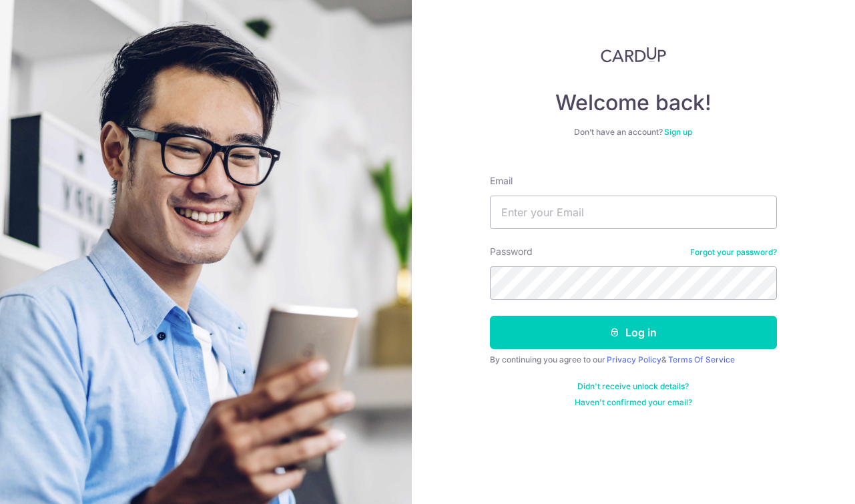 The image size is (855, 504). Describe the element at coordinates (633, 360) in the screenshot. I see `div: By continuing you agree to our &` at that location.